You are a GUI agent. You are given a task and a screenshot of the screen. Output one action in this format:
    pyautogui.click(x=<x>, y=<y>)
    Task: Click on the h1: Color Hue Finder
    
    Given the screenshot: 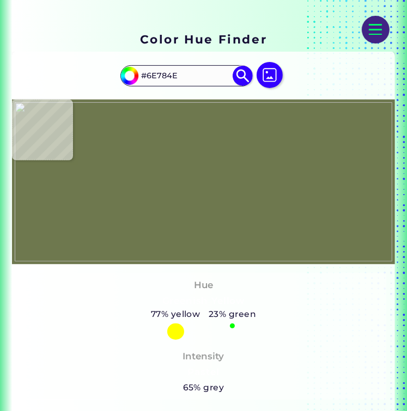 What is the action you would take?
    pyautogui.click(x=203, y=39)
    